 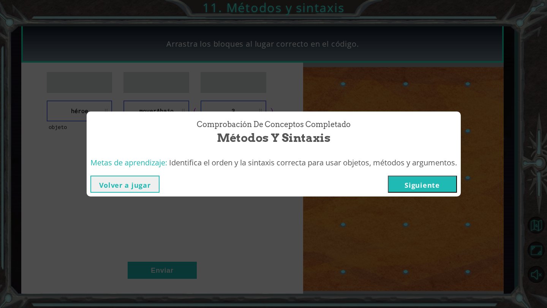 I want to click on span: Métodos y sintaxis, so click(x=273, y=138).